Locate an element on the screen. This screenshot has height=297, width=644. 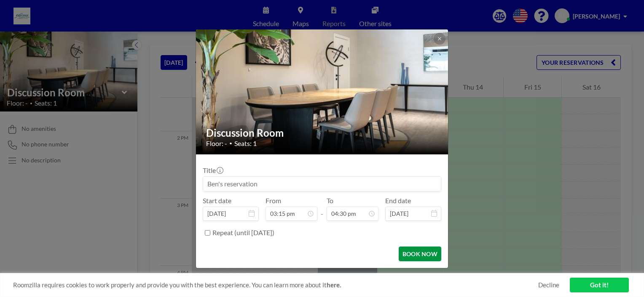
span: Floor: - is located at coordinates (217, 144).